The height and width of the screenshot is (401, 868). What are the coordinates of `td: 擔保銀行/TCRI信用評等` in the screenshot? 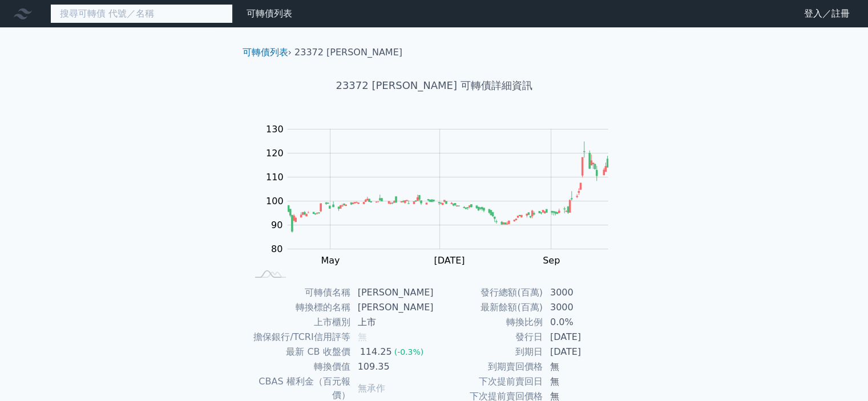 It's located at (299, 337).